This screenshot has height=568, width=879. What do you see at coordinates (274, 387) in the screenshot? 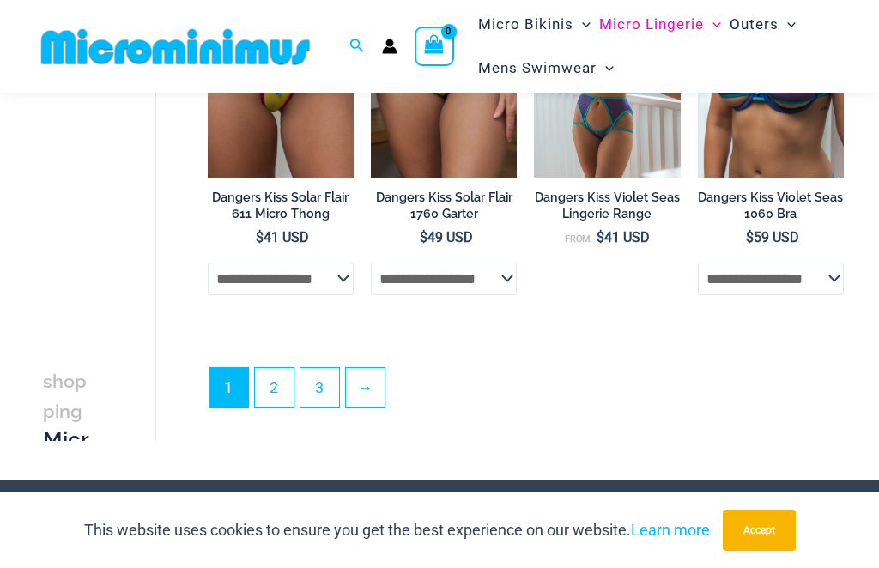
I see `a: Page 2` at bounding box center [274, 387].